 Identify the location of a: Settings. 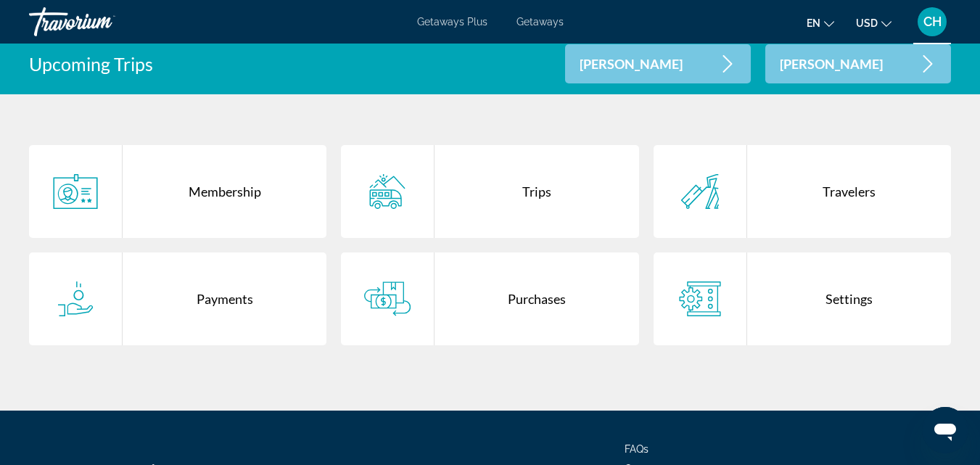
(802, 298).